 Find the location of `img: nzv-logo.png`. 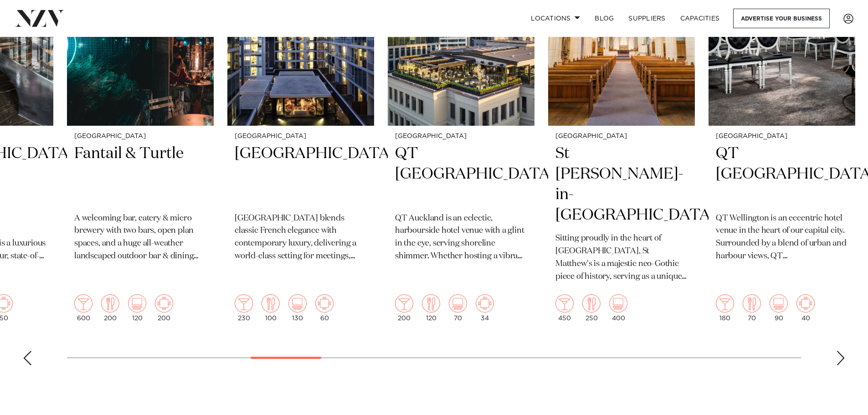

img: nzv-logo.png is located at coordinates (39, 18).